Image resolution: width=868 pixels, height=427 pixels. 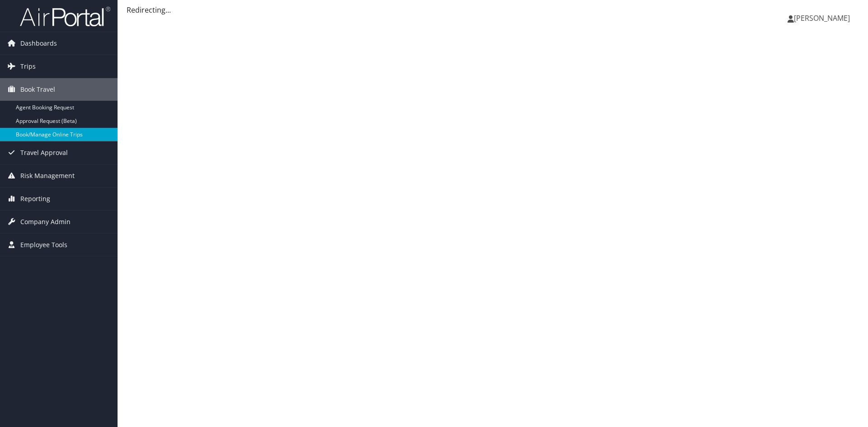 I want to click on div: Redirecting..., so click(x=493, y=10).